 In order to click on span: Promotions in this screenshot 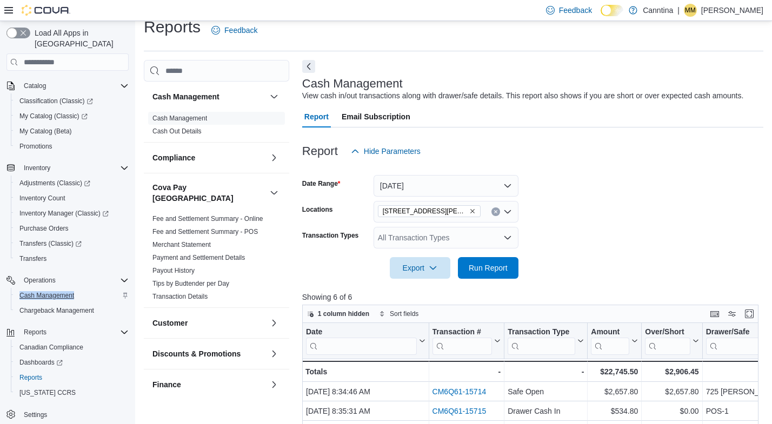, I will do `click(36, 146)`.